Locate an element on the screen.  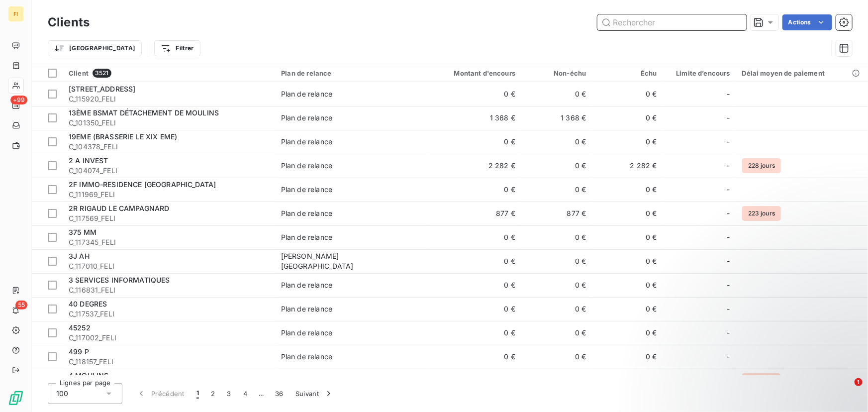
span: C_117010_FELI is located at coordinates (169, 266).